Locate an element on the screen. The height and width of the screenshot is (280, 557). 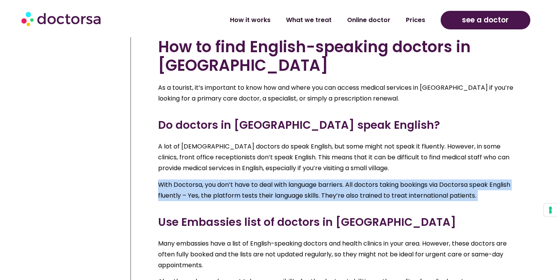
p: Many embassies have a list of English-speaking doctors and health clinics in your area. However, ... is located at coordinates (337, 254).